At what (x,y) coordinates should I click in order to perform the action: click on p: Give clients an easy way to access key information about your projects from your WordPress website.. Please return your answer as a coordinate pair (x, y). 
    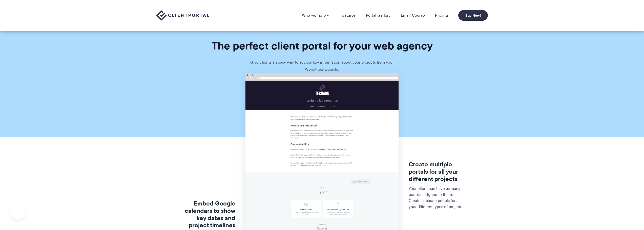
    Looking at the image, I should click on (322, 66).